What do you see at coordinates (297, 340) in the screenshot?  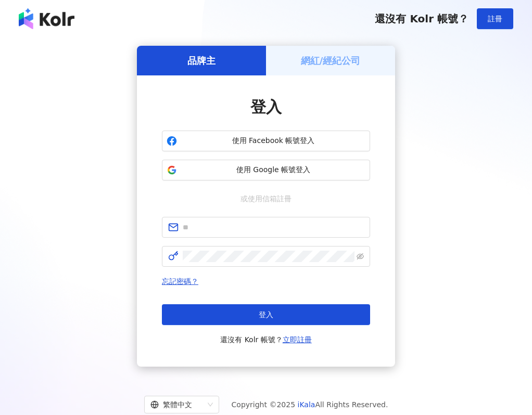 I see `a: 立即註冊` at bounding box center [297, 340].